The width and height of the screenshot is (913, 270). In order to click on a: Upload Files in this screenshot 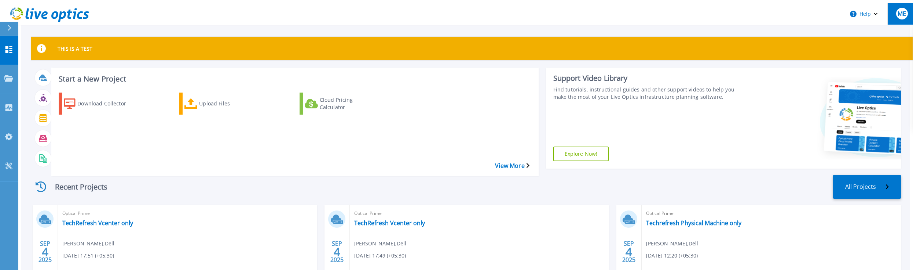, I will do `click(224, 103)`.